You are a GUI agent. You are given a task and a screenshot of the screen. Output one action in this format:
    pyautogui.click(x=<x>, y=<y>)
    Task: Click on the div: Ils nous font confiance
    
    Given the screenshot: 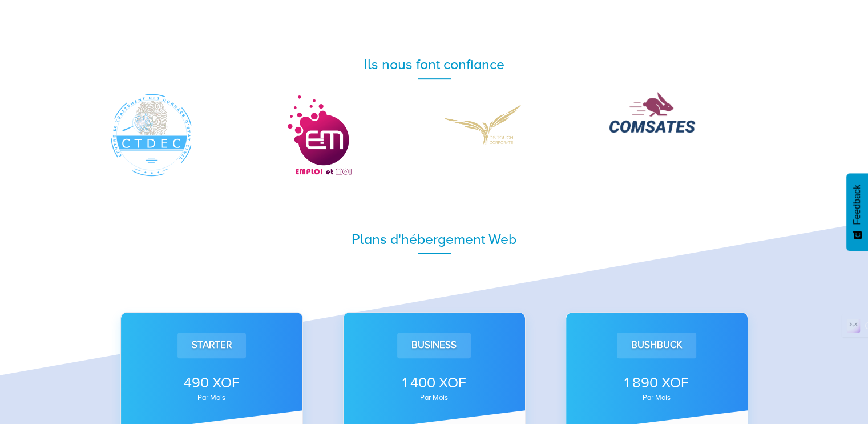 What is the action you would take?
    pyautogui.click(x=434, y=65)
    